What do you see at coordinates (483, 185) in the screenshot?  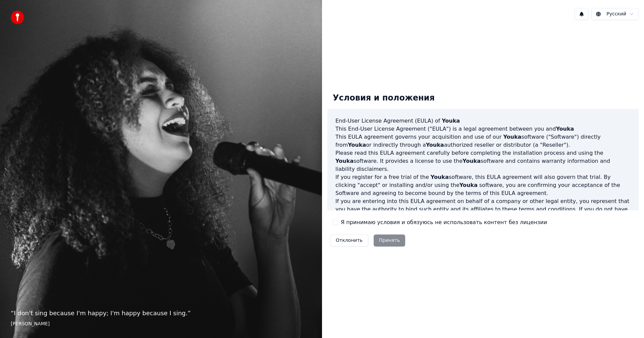 I see `p: If you register for a free trial of the software, this EULA agreement will also govern that trial...` at bounding box center [483, 185].